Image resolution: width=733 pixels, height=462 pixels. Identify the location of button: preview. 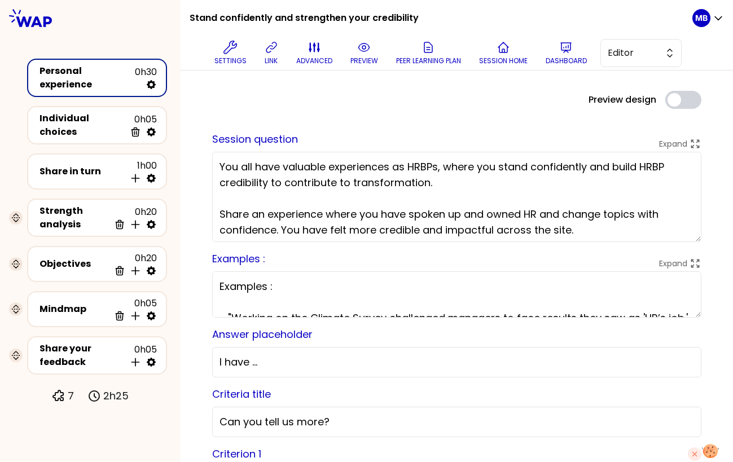
(364, 53).